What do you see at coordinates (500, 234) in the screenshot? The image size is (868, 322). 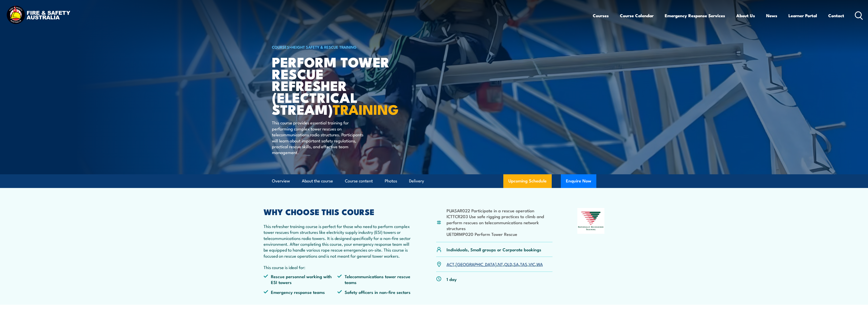 I see `li: UETDRMP020 Perform Tower Rescue` at bounding box center [500, 234].